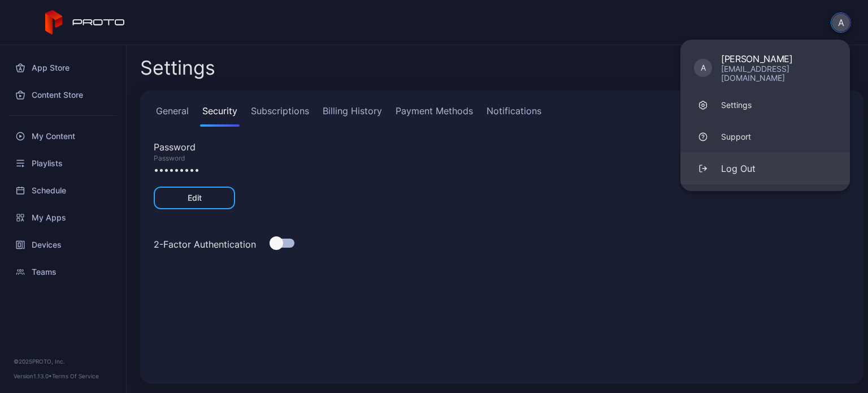 The image size is (868, 393). Describe the element at coordinates (63, 68) in the screenshot. I see `a: App Store` at that location.